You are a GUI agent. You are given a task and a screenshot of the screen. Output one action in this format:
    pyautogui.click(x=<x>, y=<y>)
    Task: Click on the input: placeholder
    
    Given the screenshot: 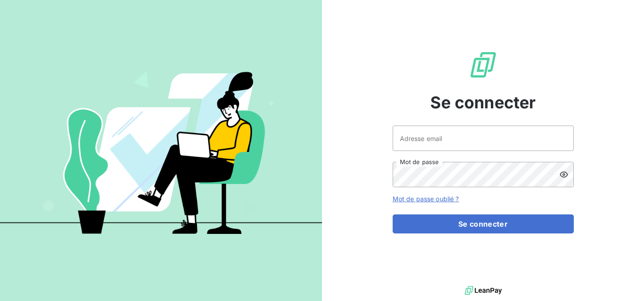 What is the action you would take?
    pyautogui.click(x=483, y=138)
    